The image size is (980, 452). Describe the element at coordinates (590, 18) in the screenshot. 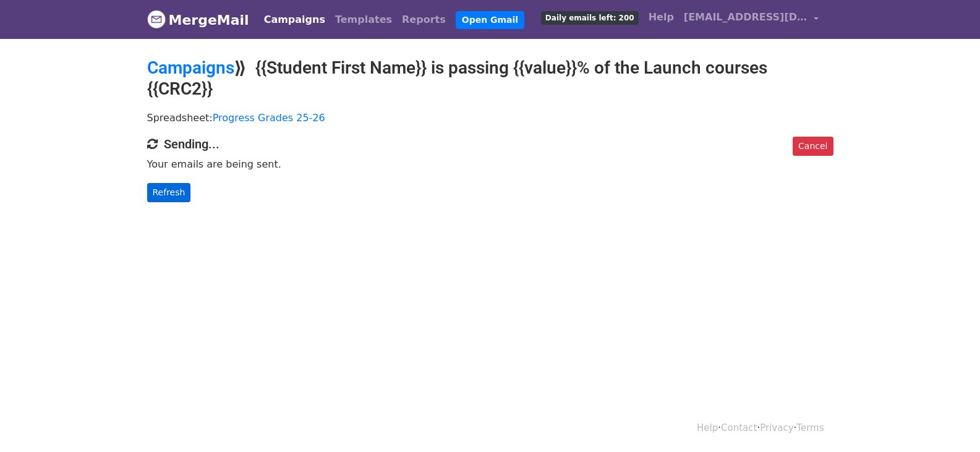

I see `span: Daily emails left: 200` at that location.